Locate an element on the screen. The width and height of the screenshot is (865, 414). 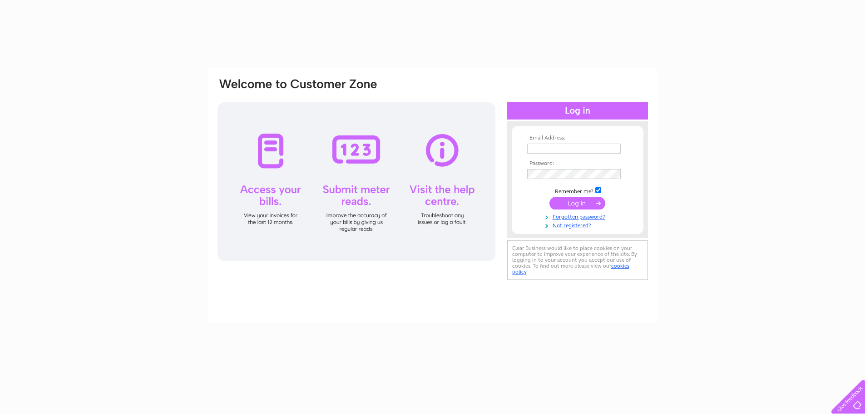
th: Email Address: is located at coordinates (578, 138).